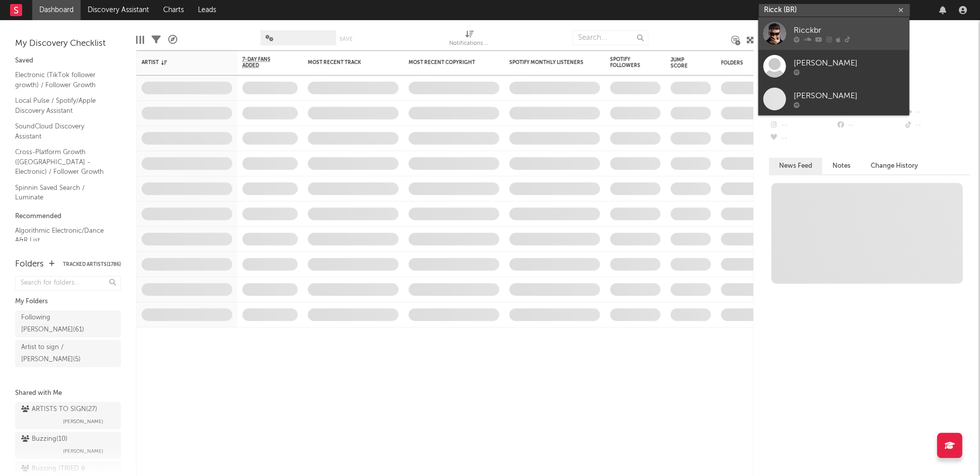  What do you see at coordinates (848, 30) in the screenshot?
I see `div: Ricckbr` at bounding box center [848, 30].